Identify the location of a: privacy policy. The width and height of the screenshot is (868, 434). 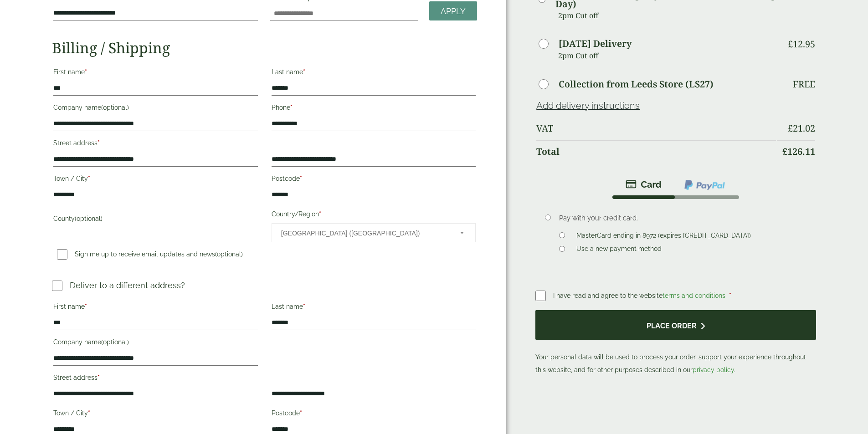
(713, 370).